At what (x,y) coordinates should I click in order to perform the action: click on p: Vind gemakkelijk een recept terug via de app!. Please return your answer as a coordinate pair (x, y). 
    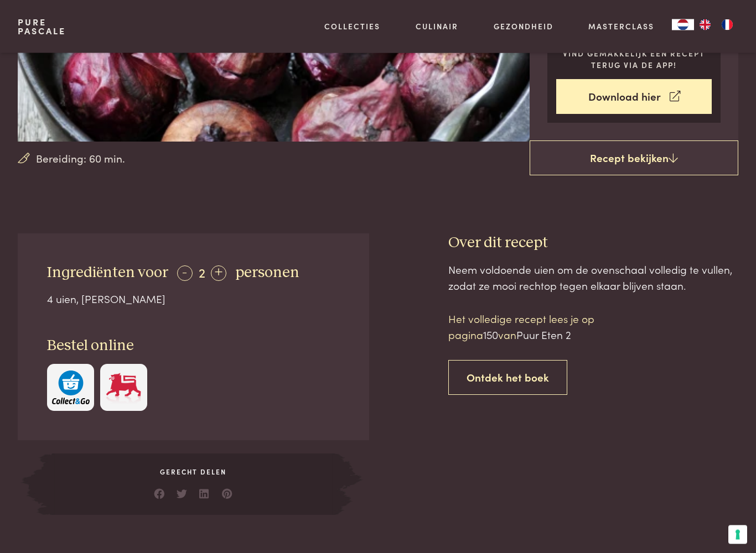
    Looking at the image, I should click on (634, 59).